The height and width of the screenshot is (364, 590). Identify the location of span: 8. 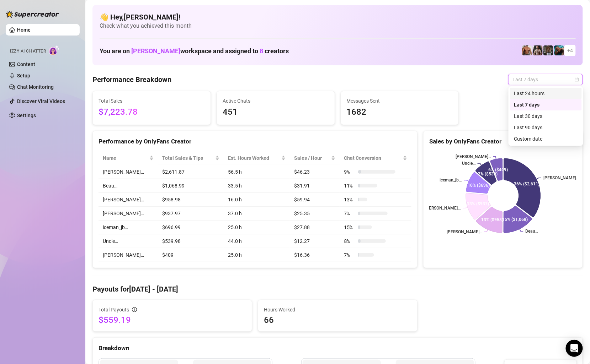
(262, 51).